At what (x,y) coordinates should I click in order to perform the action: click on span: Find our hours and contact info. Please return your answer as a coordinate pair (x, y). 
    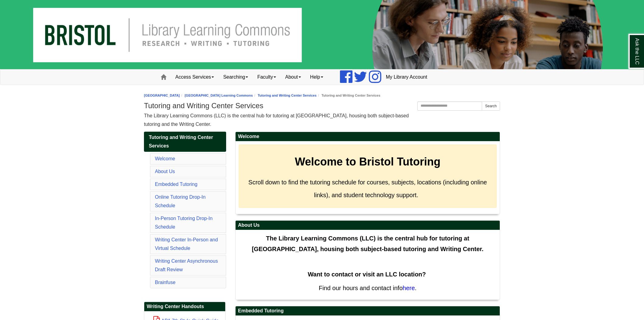
    Looking at the image, I should click on (361, 288).